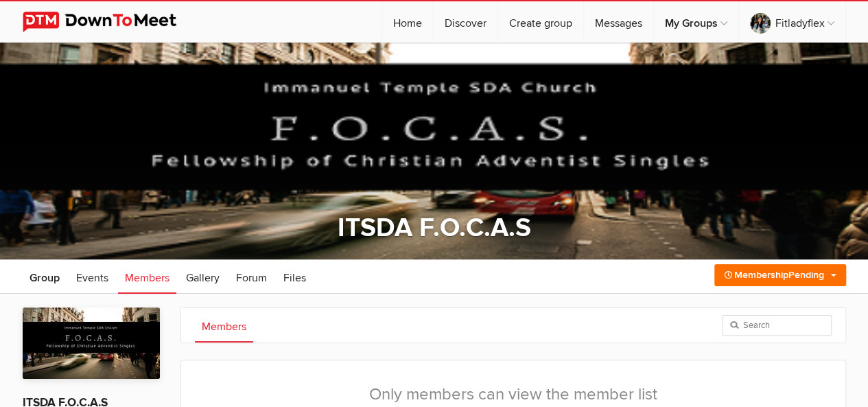 Image resolution: width=868 pixels, height=407 pixels. I want to click on a: Events, so click(92, 277).